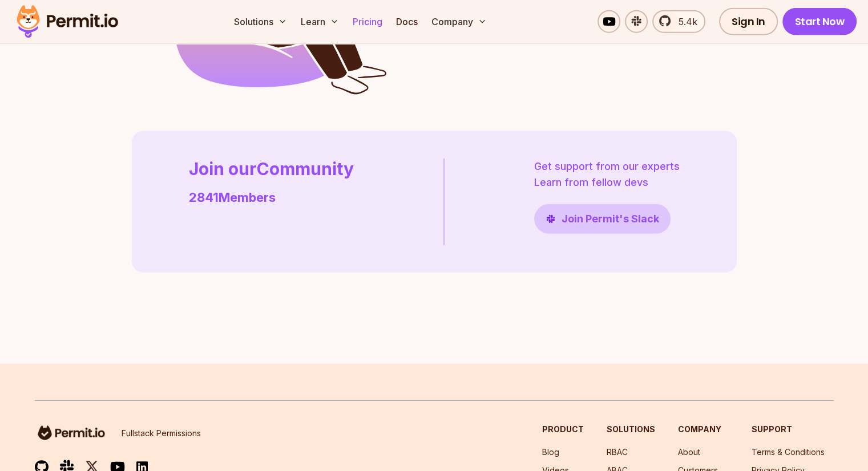 Image resolution: width=868 pixels, height=471 pixels. Describe the element at coordinates (788, 451) in the screenshot. I see `a: Terms & Conditions` at that location.